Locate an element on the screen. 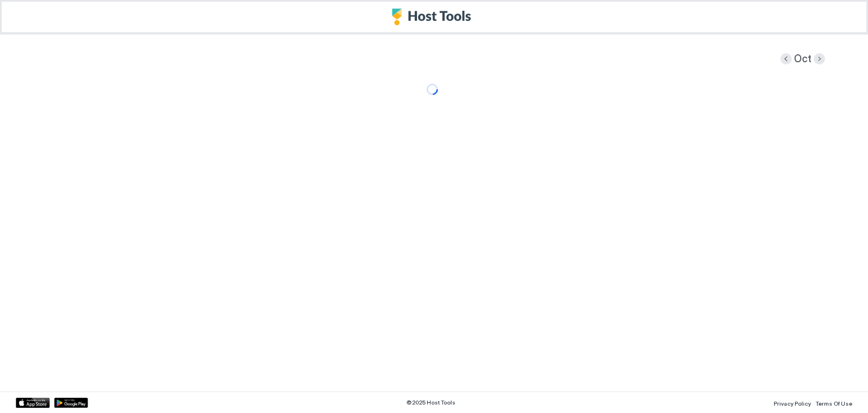  span: Terms Of Use is located at coordinates (834, 403).